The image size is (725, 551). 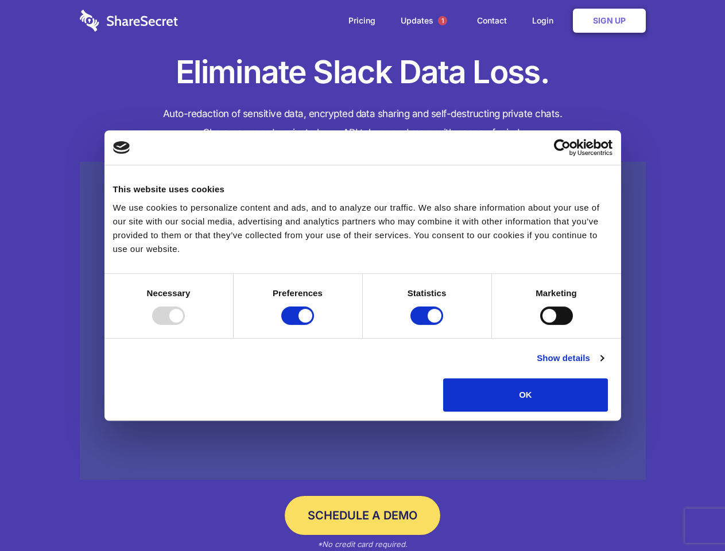 I want to click on strong: Marketing, so click(x=556, y=293).